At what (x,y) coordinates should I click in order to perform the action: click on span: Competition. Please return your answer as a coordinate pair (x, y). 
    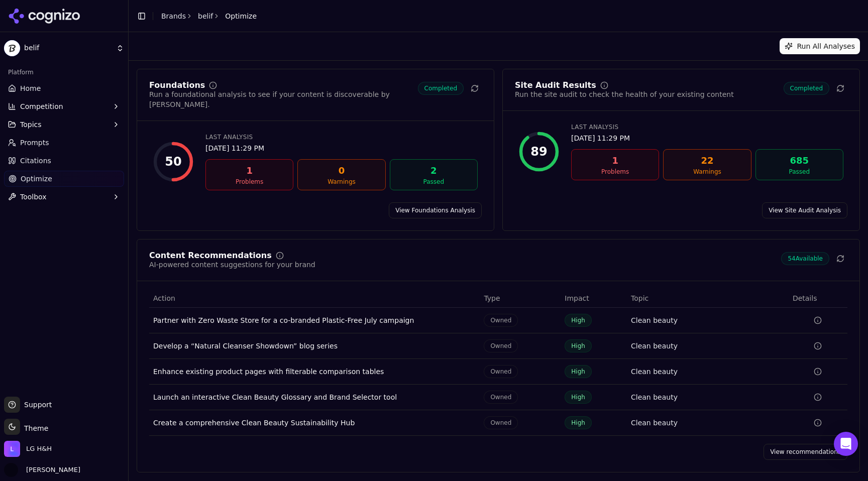
    Looking at the image, I should click on (42, 107).